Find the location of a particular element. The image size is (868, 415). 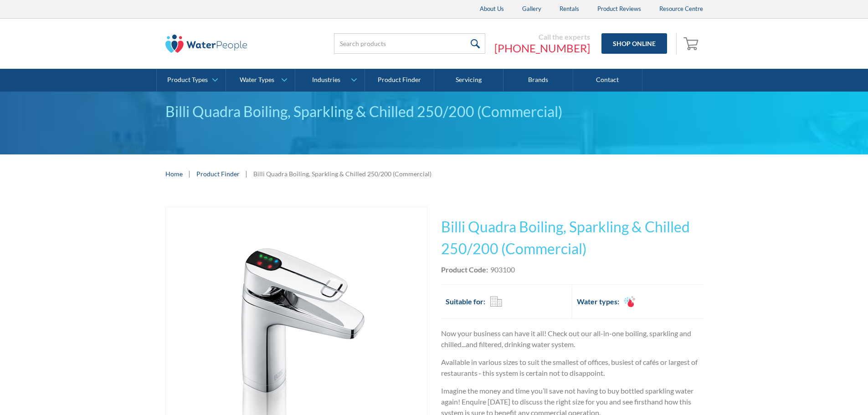

h1: Billi Quadra Boiling, Sparkling & Chilled 250/200 (Commercial) is located at coordinates (571, 238).